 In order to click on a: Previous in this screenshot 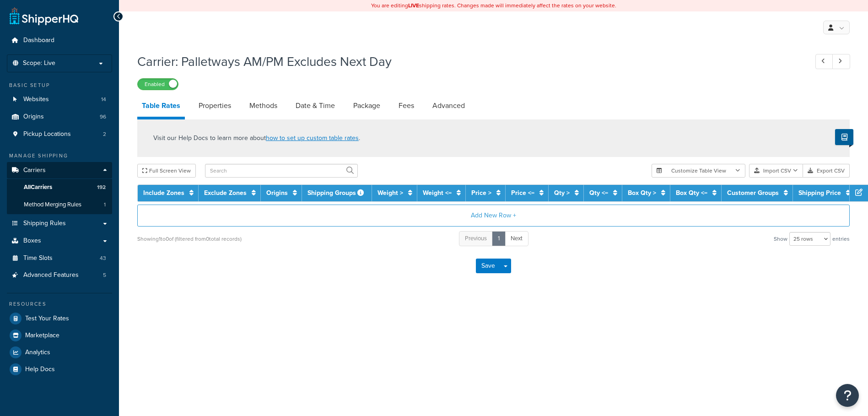, I will do `click(476, 238)`.